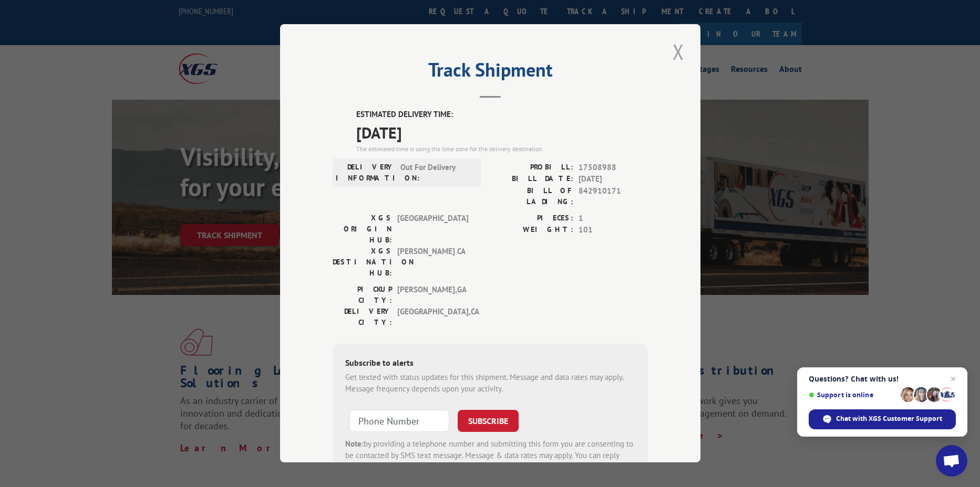 The image size is (980, 487). I want to click on label: WEIGHT:, so click(532, 230).